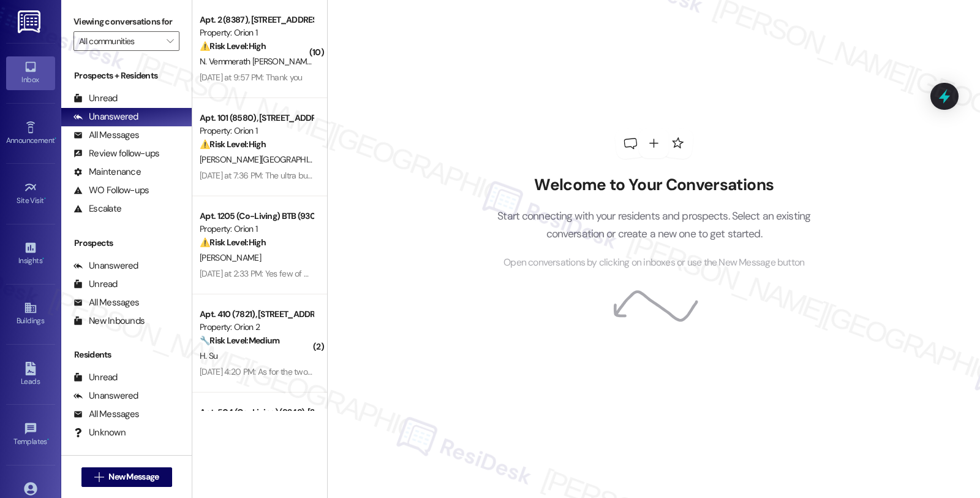  What do you see at coordinates (30, 254) in the screenshot?
I see `a: Insights •` at bounding box center [30, 254].